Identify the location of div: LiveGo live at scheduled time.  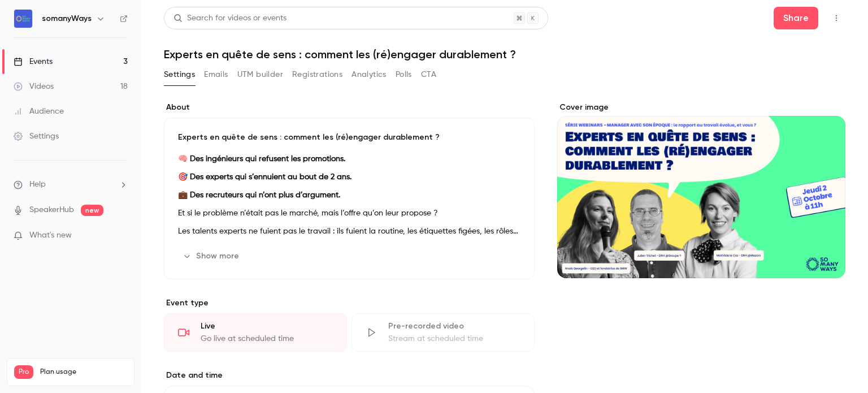
(256, 332).